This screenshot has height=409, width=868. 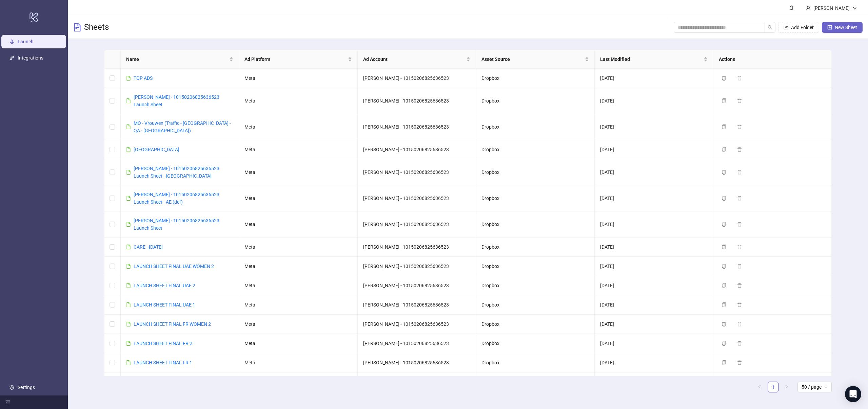 I want to click on a: LAUNCH SHEET FINAL FR 1, so click(x=163, y=363).